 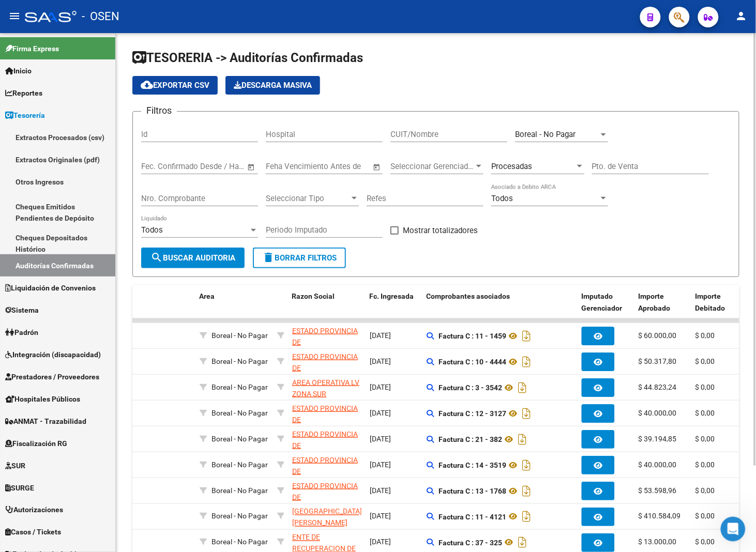 What do you see at coordinates (432, 166) in the screenshot?
I see `span: Seleccionar Gerenciador` at bounding box center [432, 166].